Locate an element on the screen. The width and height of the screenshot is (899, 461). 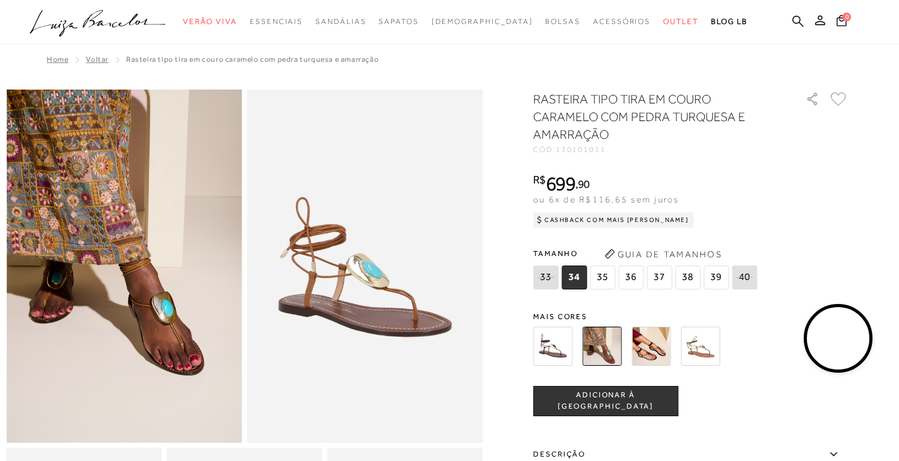
span: Home is located at coordinates (57, 59).